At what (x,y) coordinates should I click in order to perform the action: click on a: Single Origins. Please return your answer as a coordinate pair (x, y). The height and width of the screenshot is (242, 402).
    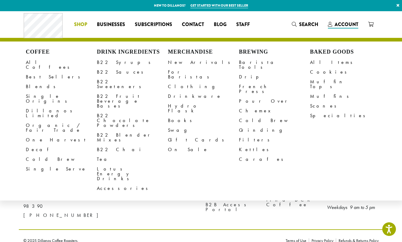
    Looking at the image, I should click on (61, 99).